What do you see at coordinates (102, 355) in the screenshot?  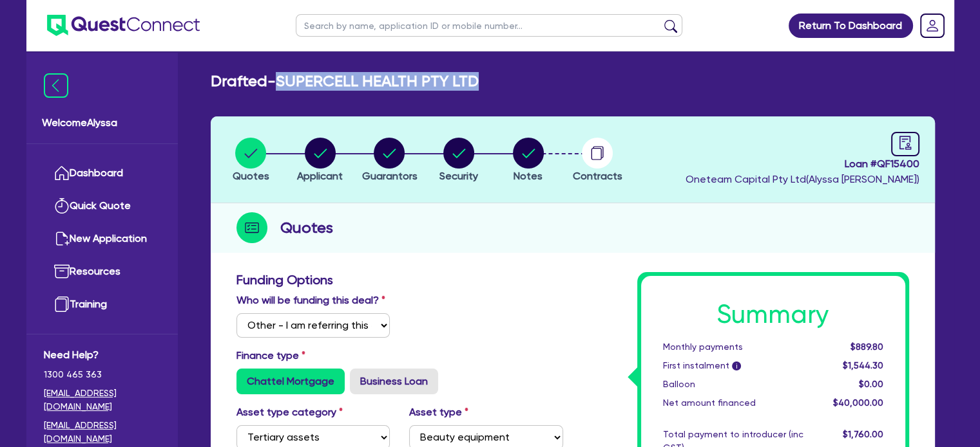 I see `span: Need Help?` at bounding box center [102, 355].